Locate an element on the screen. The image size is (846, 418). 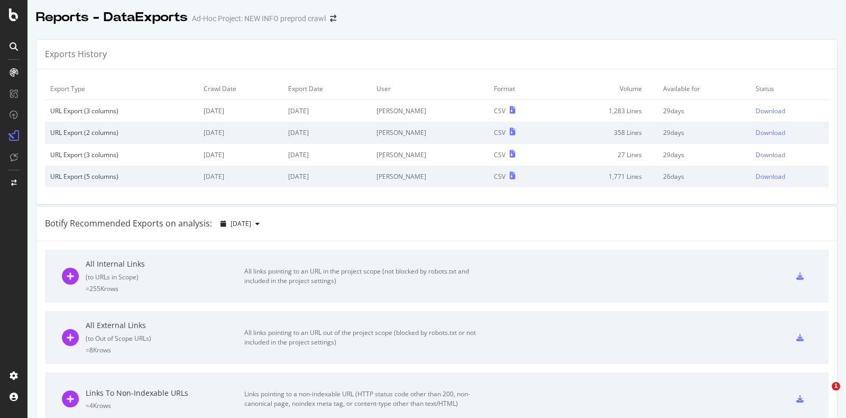
div: All links pointing to an URL out of the project scope (blocked by robots.txt or not included in t... is located at coordinates (363, 337).